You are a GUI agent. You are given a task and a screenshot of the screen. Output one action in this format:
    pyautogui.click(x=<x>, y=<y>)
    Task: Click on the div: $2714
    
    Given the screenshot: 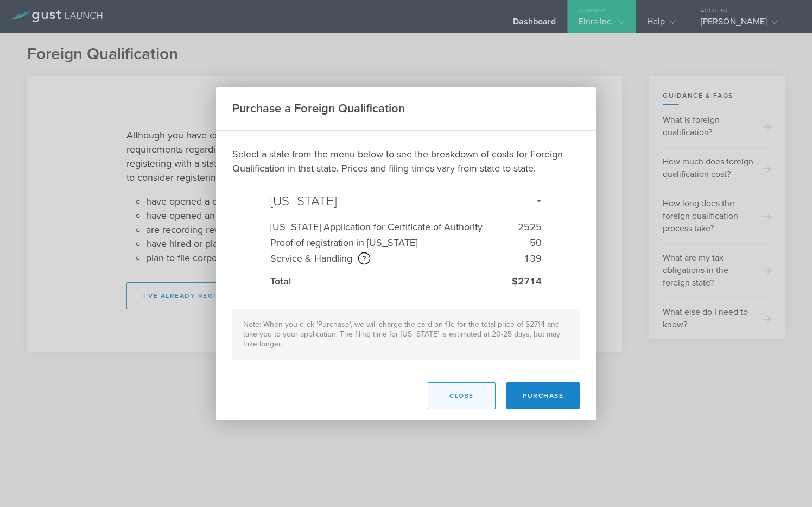 What is the action you would take?
    pyautogui.click(x=526, y=281)
    